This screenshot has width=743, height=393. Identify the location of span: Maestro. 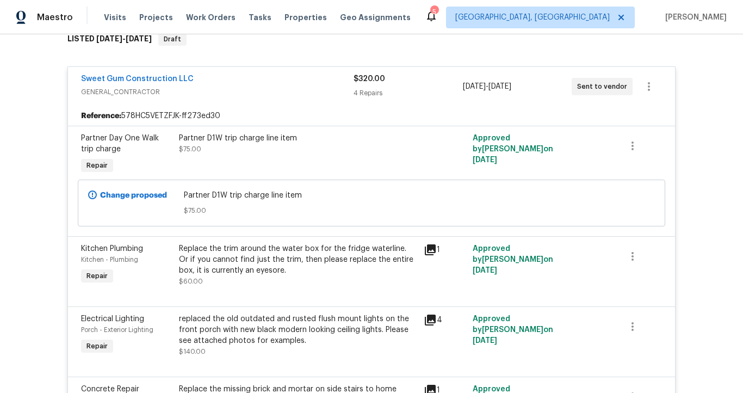
(55, 17).